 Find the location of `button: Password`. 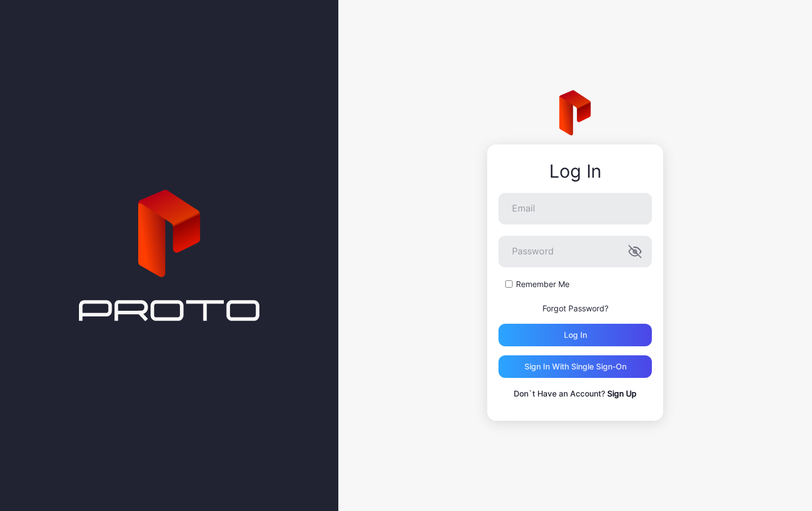

button: Password is located at coordinates (635, 252).